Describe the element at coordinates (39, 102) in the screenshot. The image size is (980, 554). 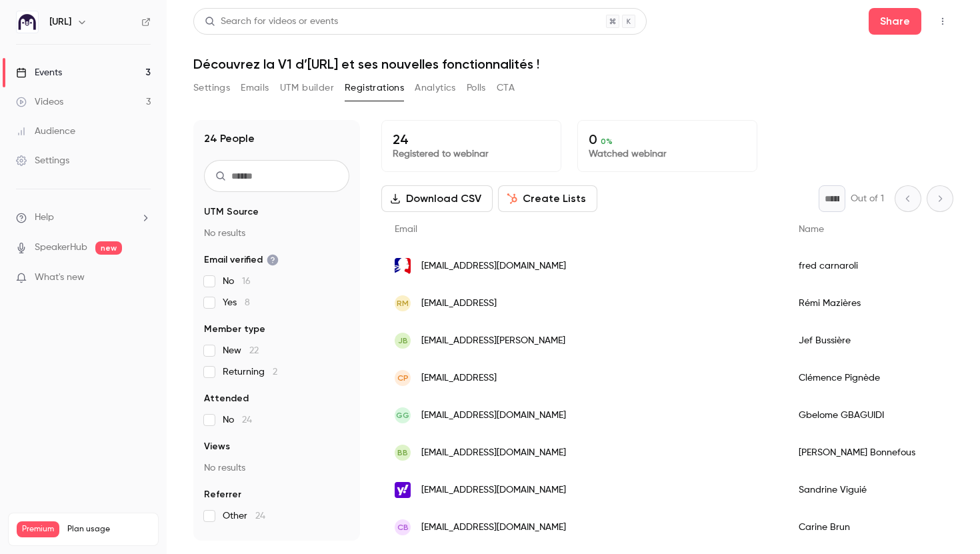
I see `div: Videos` at that location.